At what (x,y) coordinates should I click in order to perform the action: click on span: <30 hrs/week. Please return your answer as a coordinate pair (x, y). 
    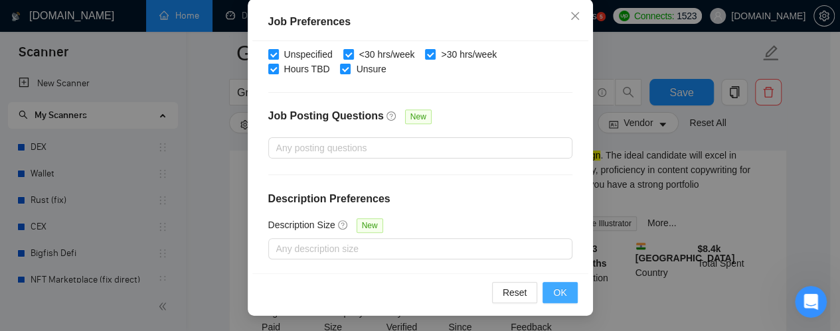
    Looking at the image, I should click on (387, 54).